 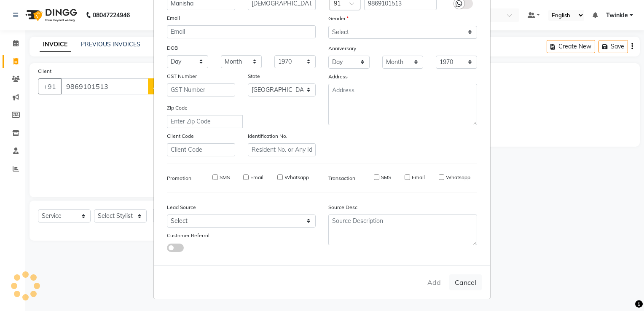 I want to click on label: Client Code, so click(x=180, y=136).